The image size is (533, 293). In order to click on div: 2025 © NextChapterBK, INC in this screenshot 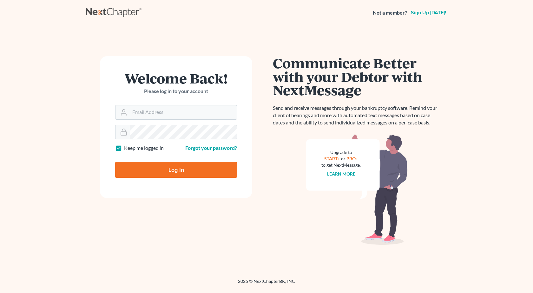, I will do `click(267, 284)`.